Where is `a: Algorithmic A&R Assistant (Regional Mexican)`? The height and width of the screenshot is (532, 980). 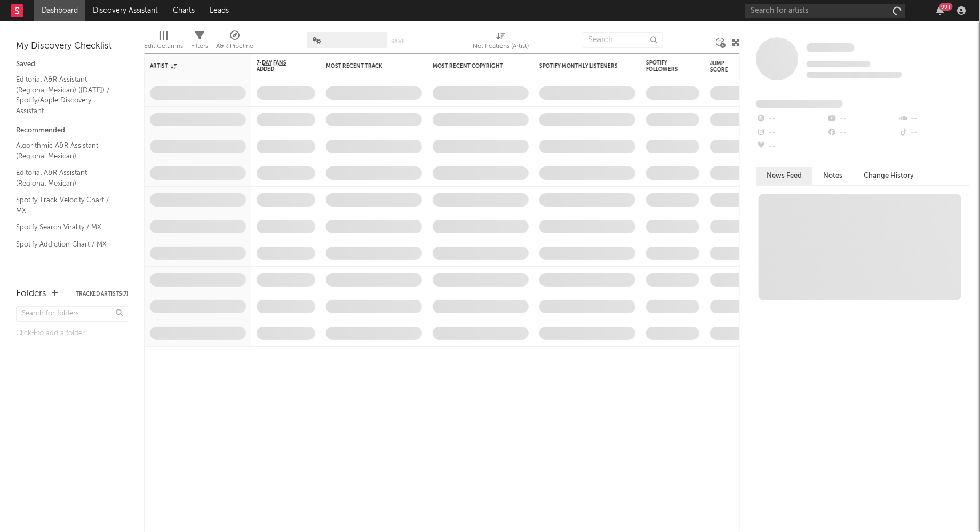
a: Algorithmic A&R Assistant (Regional Mexican) is located at coordinates (67, 150).